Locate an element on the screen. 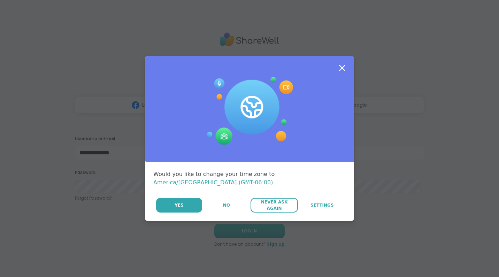 This screenshot has height=277, width=499. button: Never Ask Again is located at coordinates (274, 205).